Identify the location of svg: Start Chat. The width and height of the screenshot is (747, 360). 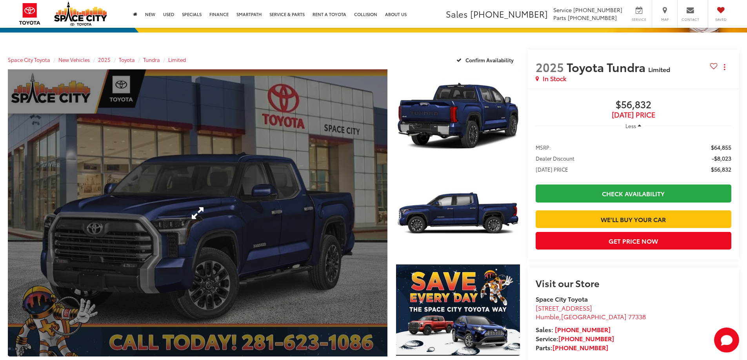
(727, 340).